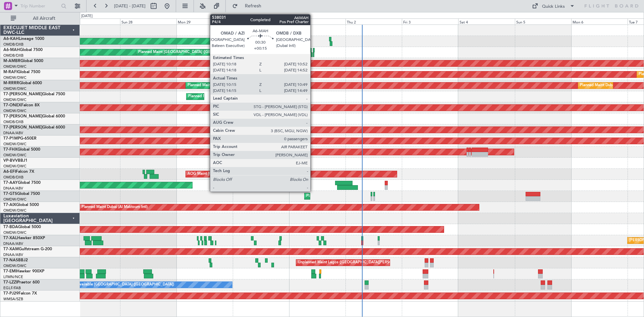  I want to click on span: M-RAFI, so click(10, 72).